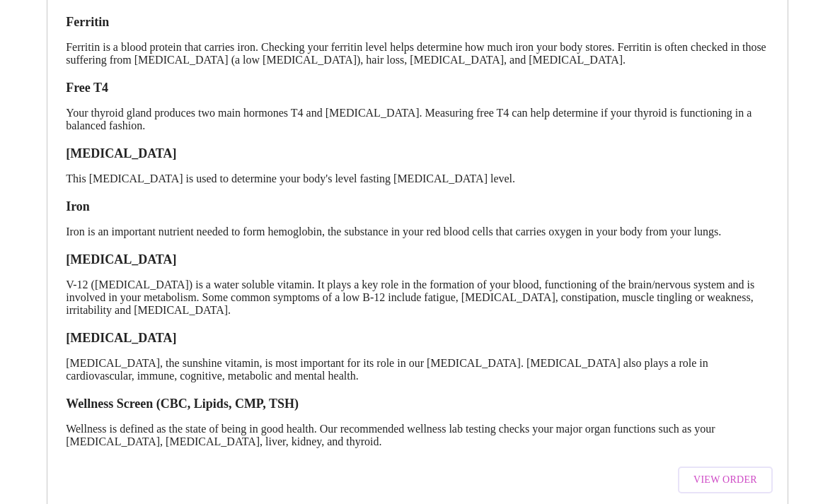  What do you see at coordinates (417, 88) in the screenshot?
I see `h3: Free T4` at bounding box center [417, 88].